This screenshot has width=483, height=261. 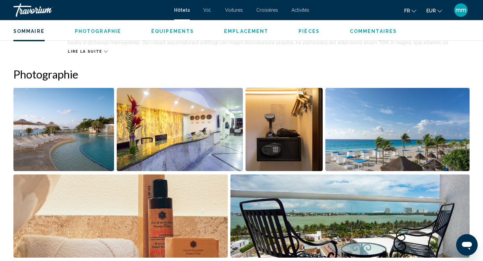 I want to click on button: Équipements, so click(x=172, y=31).